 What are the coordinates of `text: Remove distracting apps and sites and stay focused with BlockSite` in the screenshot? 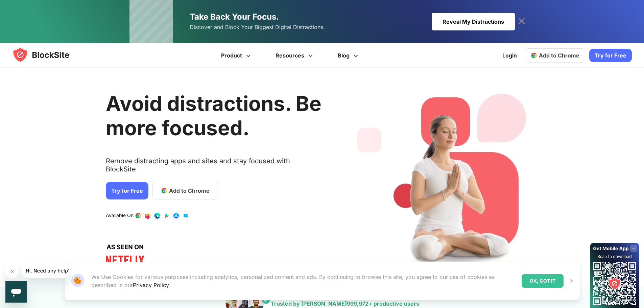 It's located at (213, 168).